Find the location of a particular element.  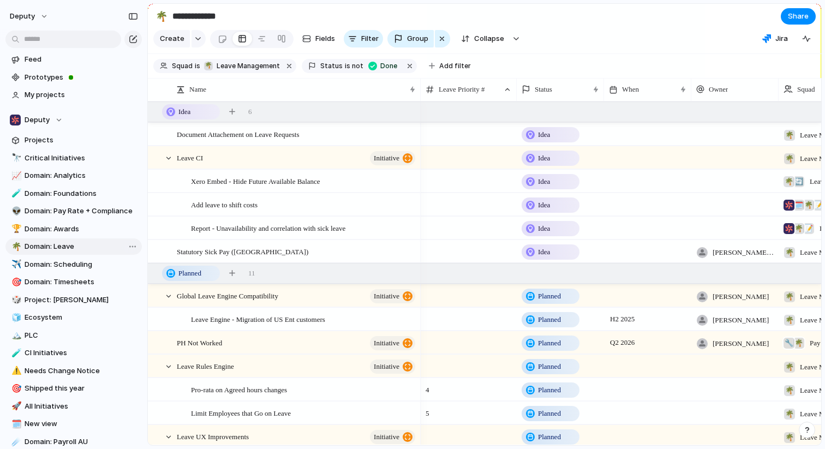

span: Leave CI is located at coordinates (190, 157).